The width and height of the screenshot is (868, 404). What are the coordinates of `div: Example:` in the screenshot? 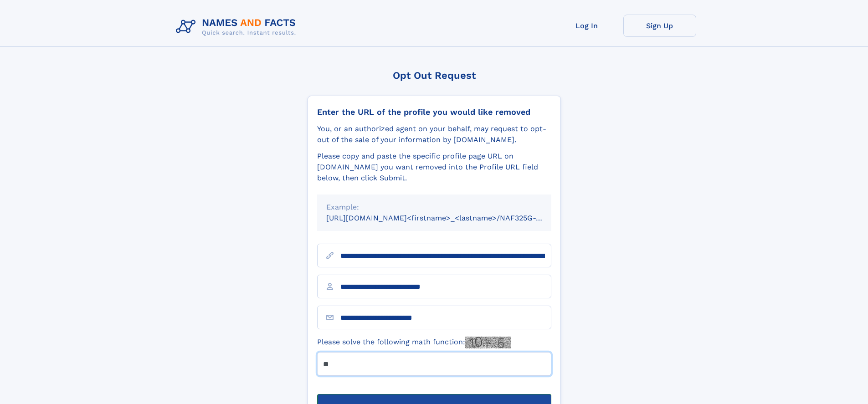 It's located at (434, 207).